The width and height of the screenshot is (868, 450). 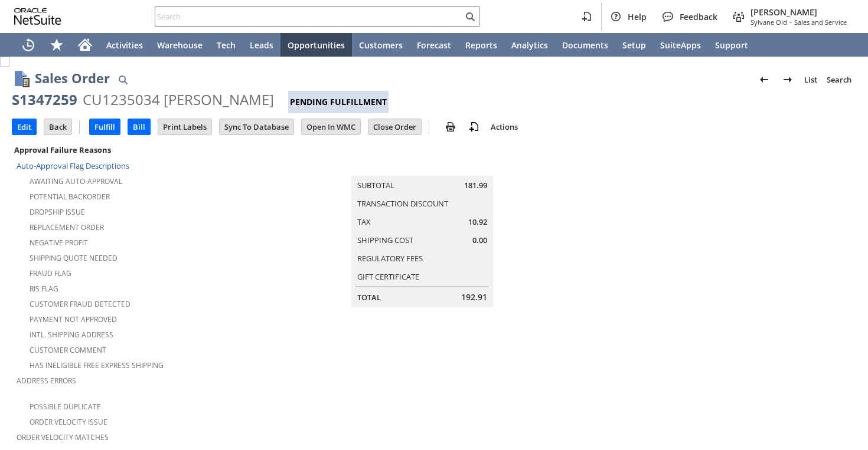 What do you see at coordinates (380, 45) in the screenshot?
I see `a: Customers` at bounding box center [380, 45].